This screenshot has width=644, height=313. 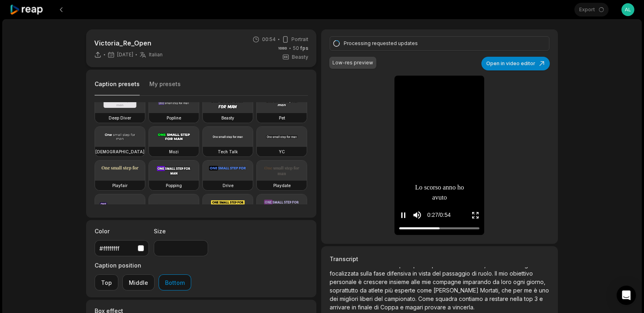 What do you see at coordinates (415, 307) in the screenshot?
I see `span: magari` at bounding box center [415, 307].